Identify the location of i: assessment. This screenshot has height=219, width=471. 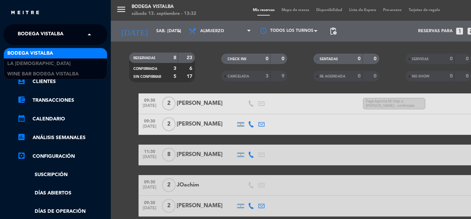
(21, 137).